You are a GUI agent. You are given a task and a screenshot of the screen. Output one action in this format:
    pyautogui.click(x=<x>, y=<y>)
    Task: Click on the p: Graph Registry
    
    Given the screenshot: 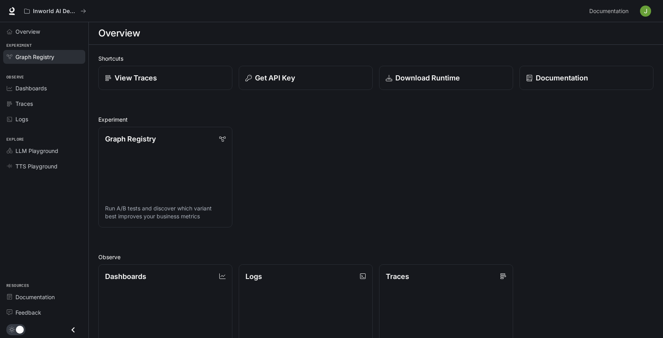 What is the action you would take?
    pyautogui.click(x=131, y=139)
    